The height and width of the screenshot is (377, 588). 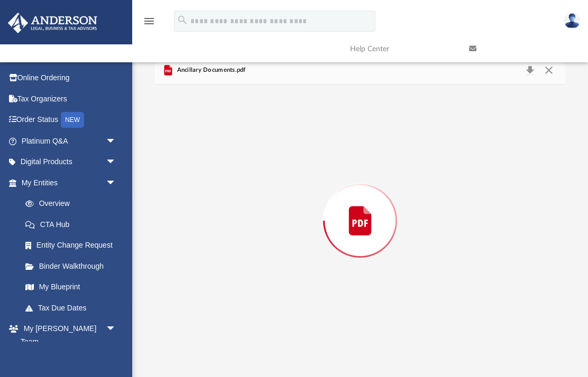 I want to click on div: Preview, so click(x=360, y=207).